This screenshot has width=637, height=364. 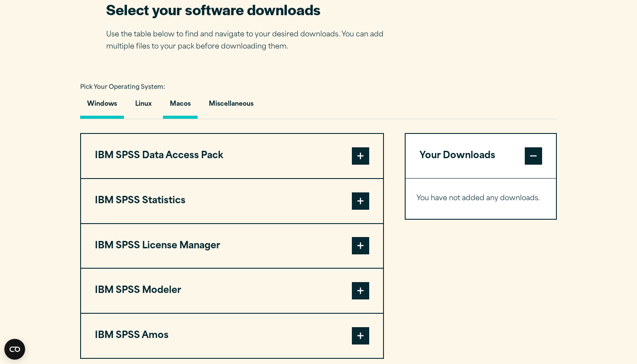 What do you see at coordinates (231, 106) in the screenshot?
I see `button: Miscellaneous` at bounding box center [231, 106].